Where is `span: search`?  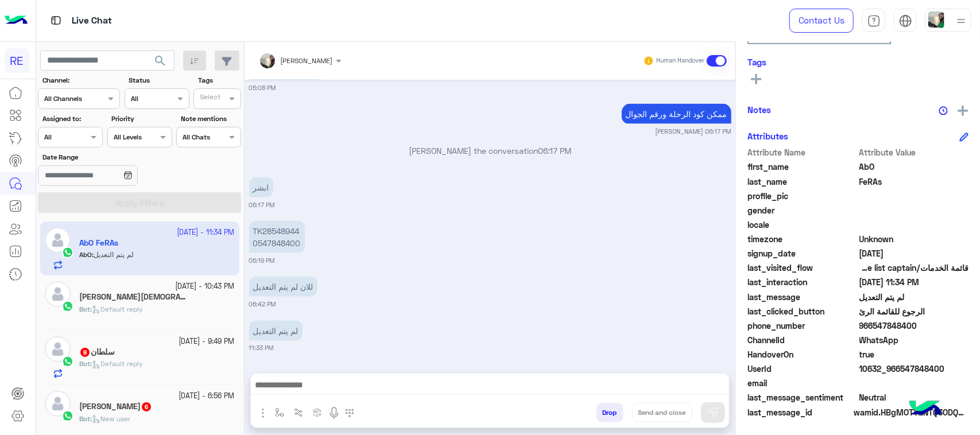 span: search is located at coordinates (160, 60).